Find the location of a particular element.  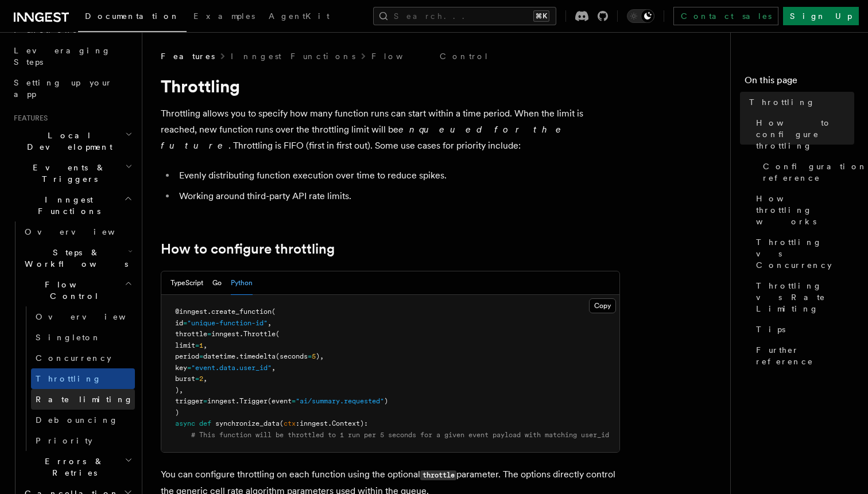

span: create_function is located at coordinates (241, 311).